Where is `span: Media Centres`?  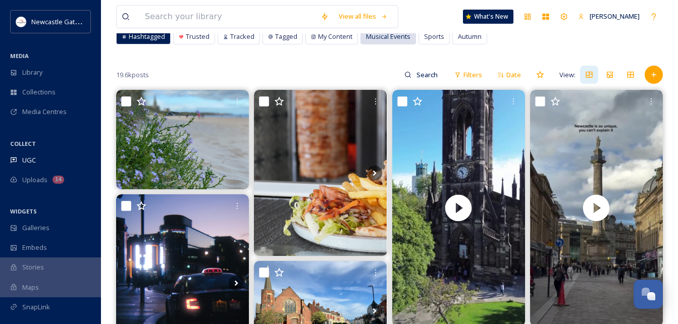
span: Media Centres is located at coordinates (44, 112).